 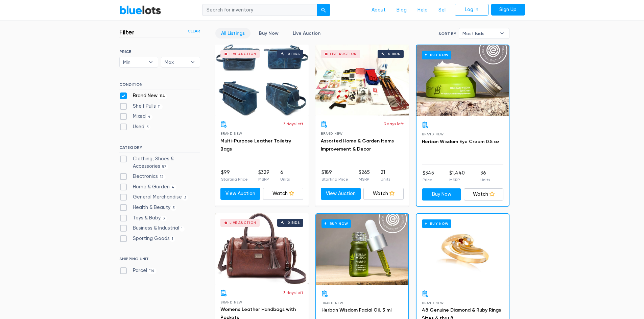 I want to click on a: Herban Wisdom Facial Oil, 5 ml, so click(x=356, y=310).